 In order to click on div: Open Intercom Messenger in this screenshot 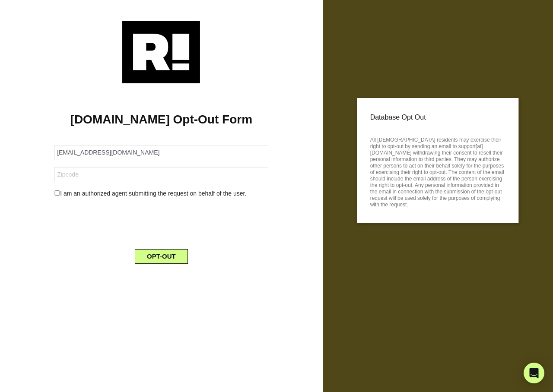, I will do `click(534, 373)`.